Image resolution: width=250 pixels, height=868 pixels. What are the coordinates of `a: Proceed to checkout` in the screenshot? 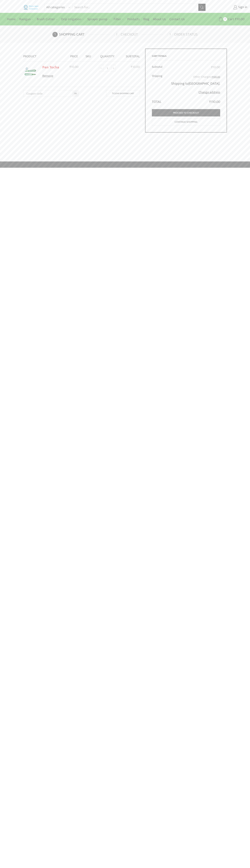 It's located at (186, 113).